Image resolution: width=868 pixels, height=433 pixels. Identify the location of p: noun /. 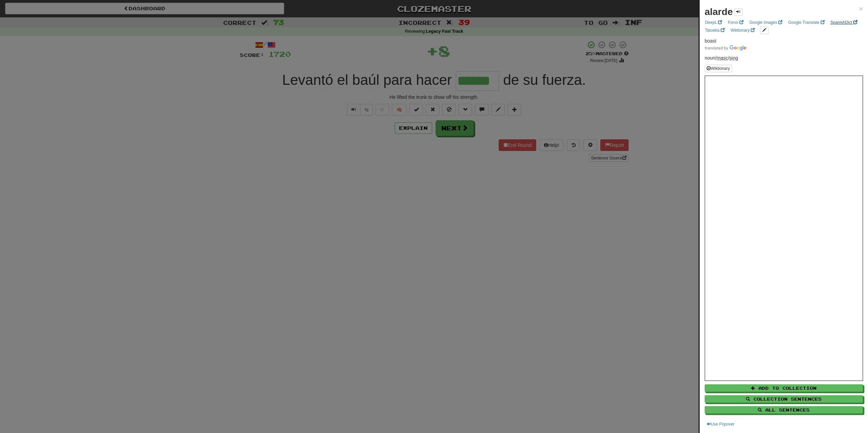
(784, 58).